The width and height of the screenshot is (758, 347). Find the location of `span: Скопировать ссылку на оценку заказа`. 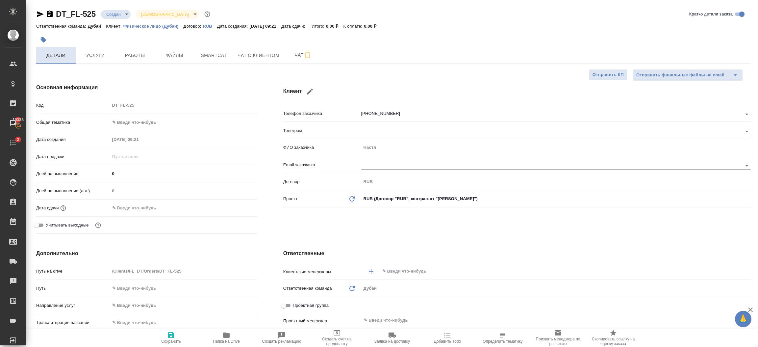

span: Скопировать ссылку на оценку заказа is located at coordinates (614, 341).